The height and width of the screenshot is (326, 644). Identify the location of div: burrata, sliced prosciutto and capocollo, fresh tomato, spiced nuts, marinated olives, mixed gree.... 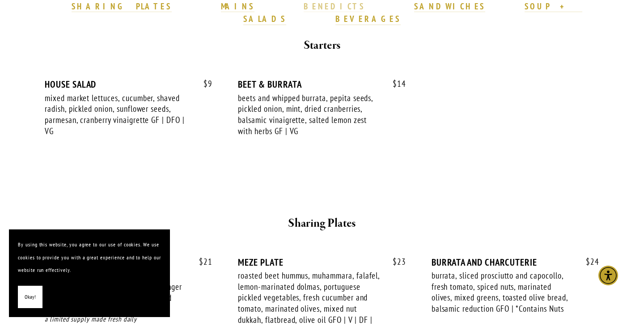
(503, 292).